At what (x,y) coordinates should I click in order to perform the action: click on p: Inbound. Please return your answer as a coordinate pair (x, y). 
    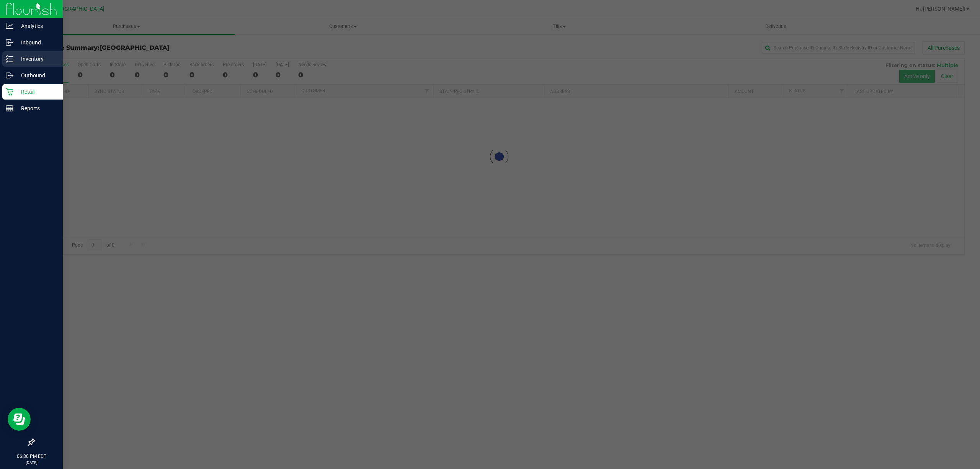
    Looking at the image, I should click on (36, 43).